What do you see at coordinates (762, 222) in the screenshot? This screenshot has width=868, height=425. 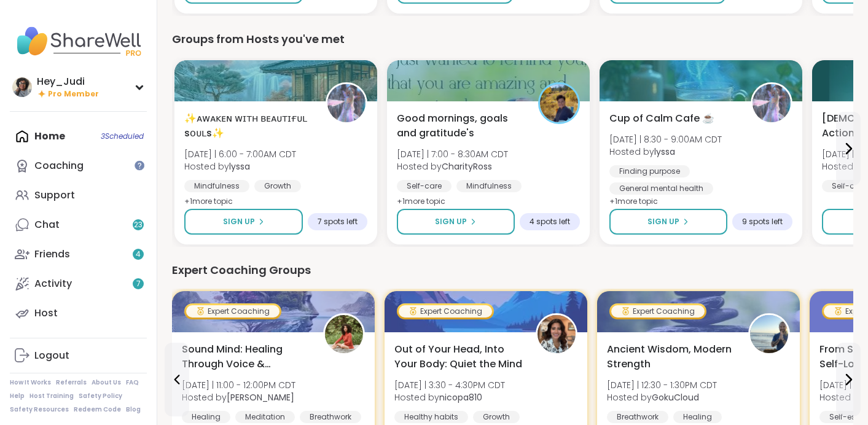 I see `span: 9 spots left` at bounding box center [762, 222].